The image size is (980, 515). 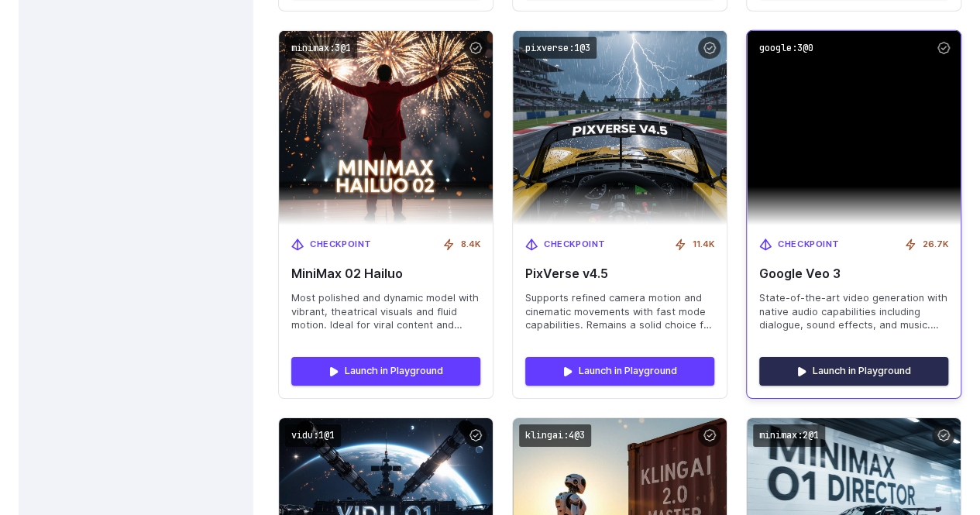 What do you see at coordinates (558, 48) in the screenshot?
I see `code: pixverse:1@3` at bounding box center [558, 48].